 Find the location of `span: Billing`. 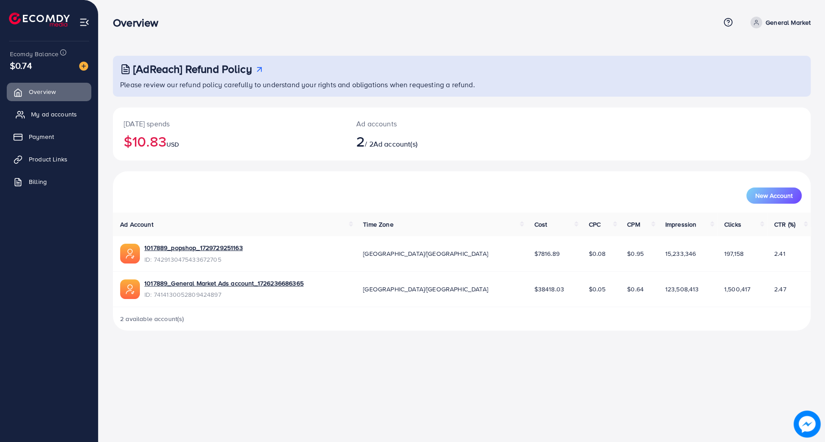

span: Billing is located at coordinates (38, 182).